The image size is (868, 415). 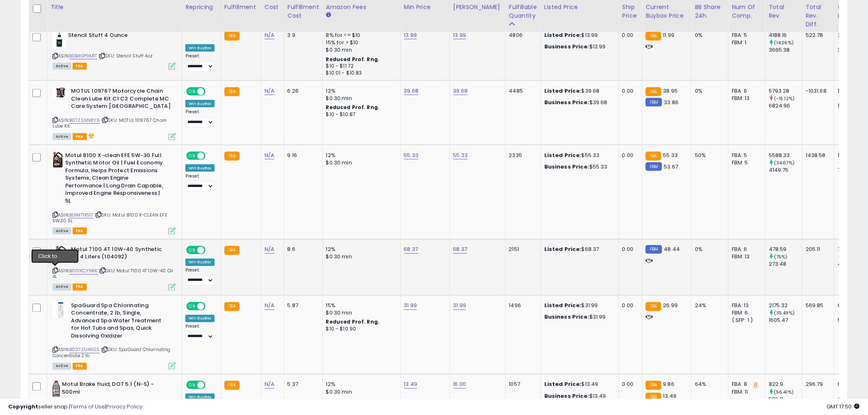 I want to click on b: Reduced Prof. Rng., so click(x=353, y=107).